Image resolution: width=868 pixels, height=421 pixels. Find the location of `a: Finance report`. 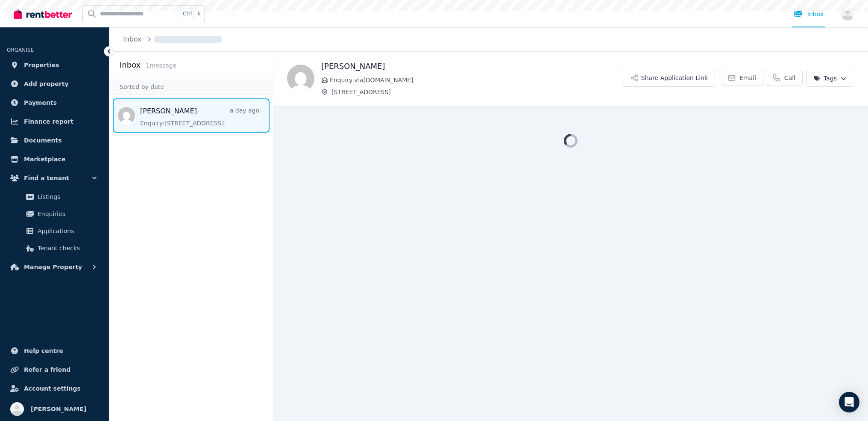

a: Finance report is located at coordinates (54, 121).